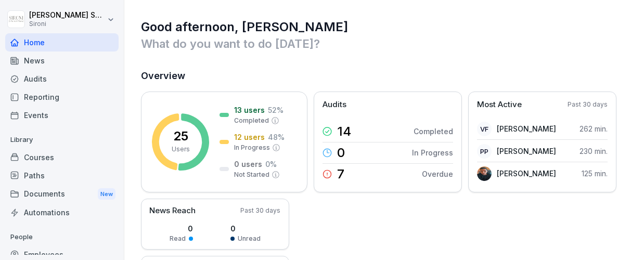 The width and height of the screenshot is (644, 260). Describe the element at coordinates (593, 151) in the screenshot. I see `p: 230 min.` at that location.